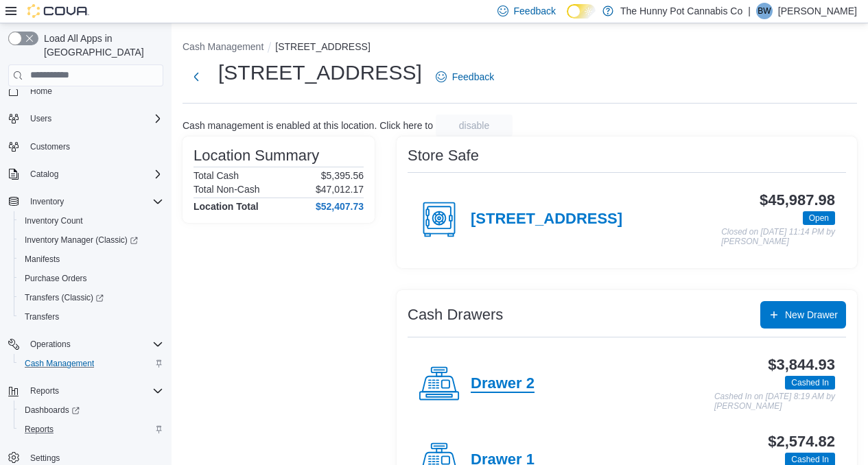 Image resolution: width=868 pixels, height=465 pixels. What do you see at coordinates (255, 156) in the screenshot?
I see `h3: Location Summary` at bounding box center [255, 156].